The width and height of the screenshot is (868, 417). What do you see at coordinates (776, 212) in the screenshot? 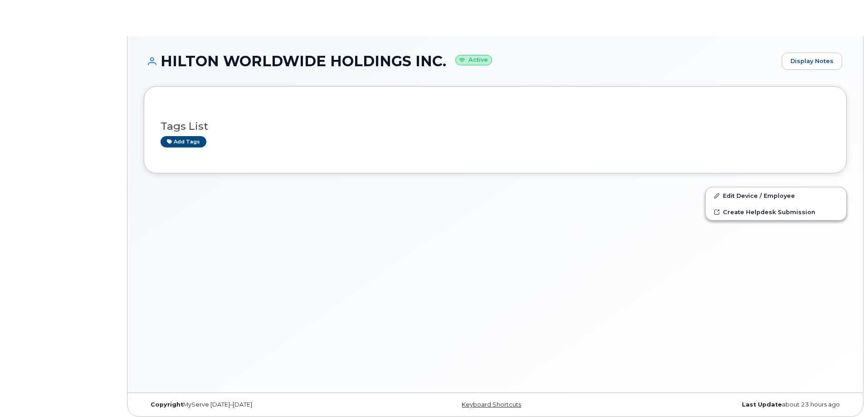
I see `a: Create Helpdesk Submission` at bounding box center [776, 212].